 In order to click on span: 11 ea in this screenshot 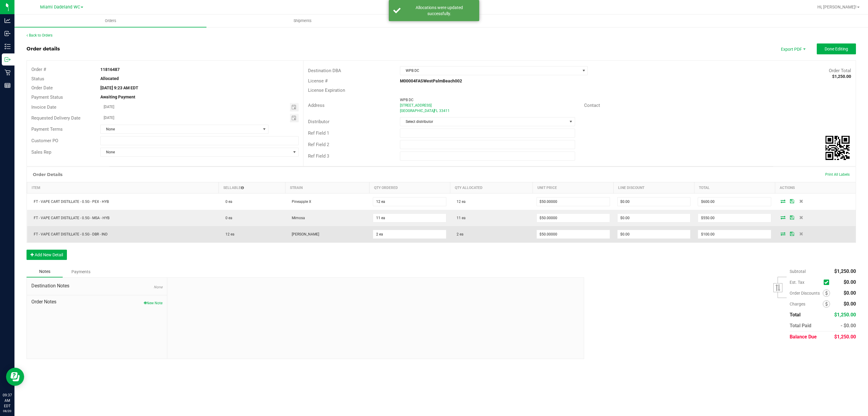, I will do `click(460, 218)`.